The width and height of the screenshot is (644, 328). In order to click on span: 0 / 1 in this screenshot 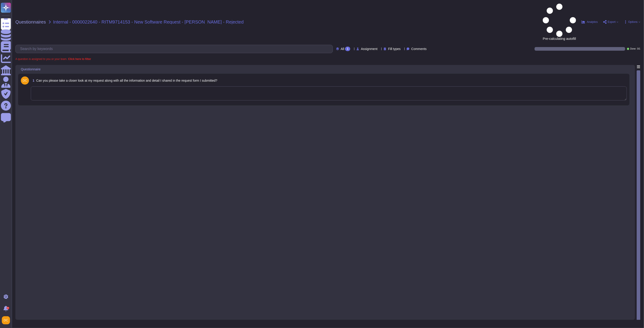, I will do `click(639, 49)`.